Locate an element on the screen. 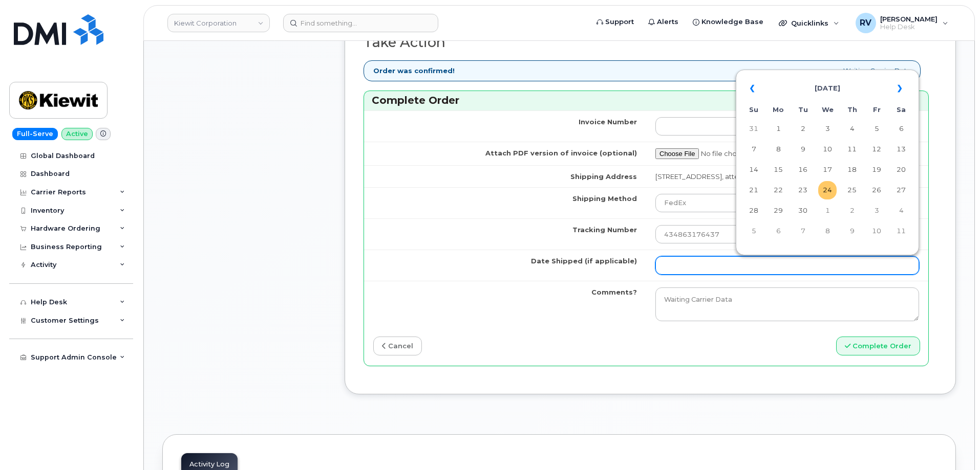 The image size is (980, 470). td: 15 is located at coordinates (778, 170).